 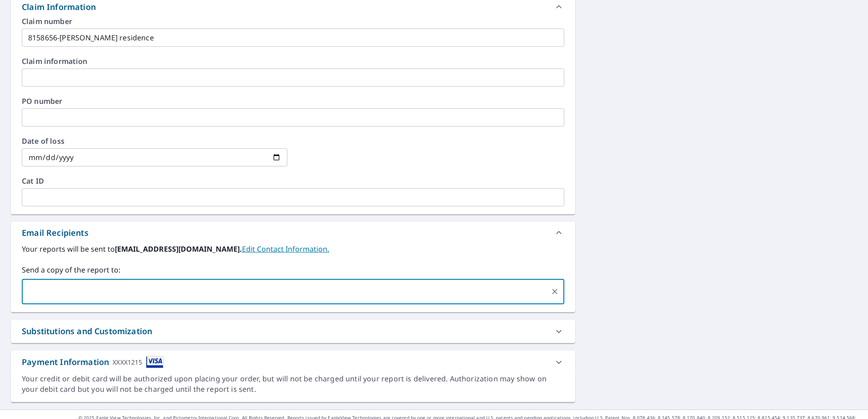 I want to click on label: Cat ID, so click(x=293, y=181).